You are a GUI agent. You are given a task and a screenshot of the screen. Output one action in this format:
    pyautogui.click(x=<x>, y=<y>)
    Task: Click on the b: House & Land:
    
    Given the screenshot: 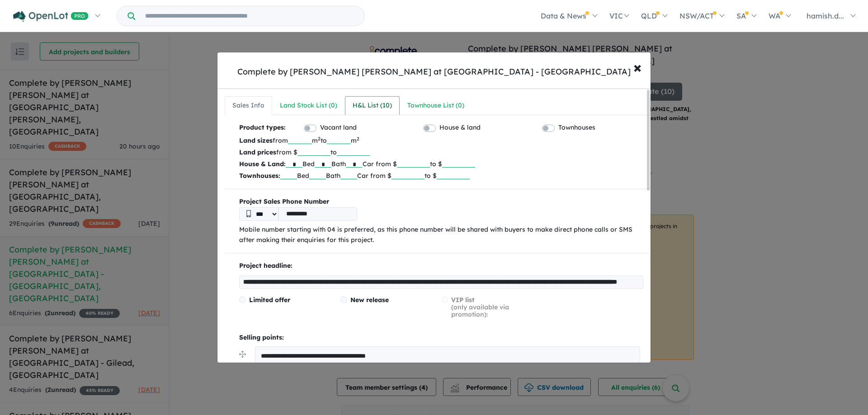 What is the action you would take?
    pyautogui.click(x=262, y=164)
    